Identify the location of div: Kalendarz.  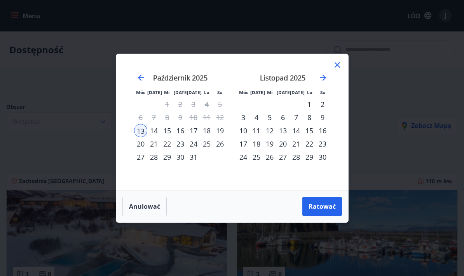
(232, 122).